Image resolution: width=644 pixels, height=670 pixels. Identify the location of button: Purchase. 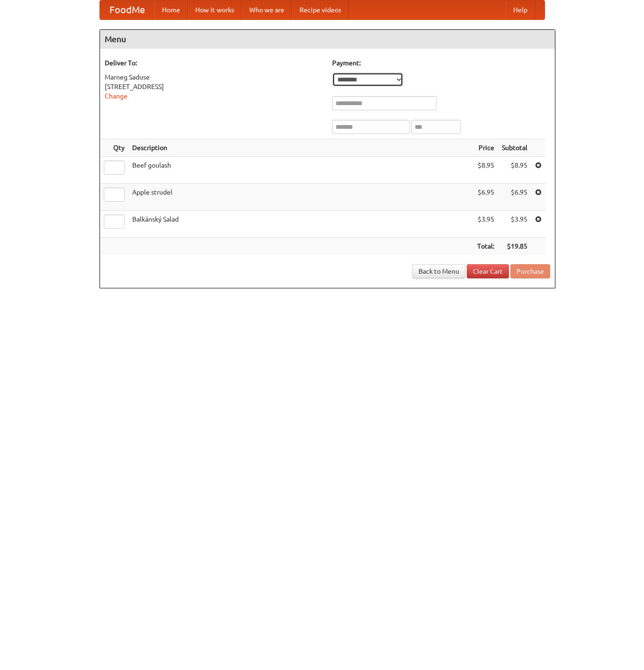
(530, 272).